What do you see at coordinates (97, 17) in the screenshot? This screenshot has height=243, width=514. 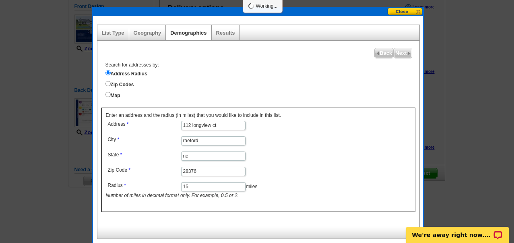 I see `button: Open LiveChat chat widget` at bounding box center [97, 17].